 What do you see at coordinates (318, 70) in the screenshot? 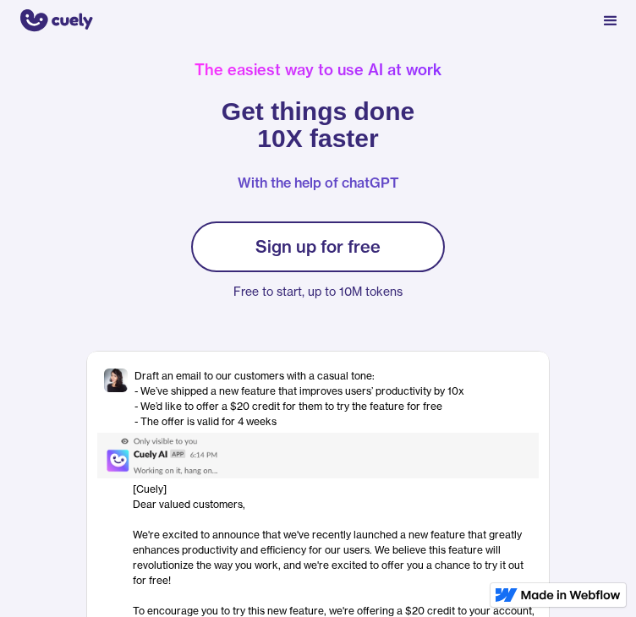
I see `div: The easiest way to use AI at work` at bounding box center [318, 70].